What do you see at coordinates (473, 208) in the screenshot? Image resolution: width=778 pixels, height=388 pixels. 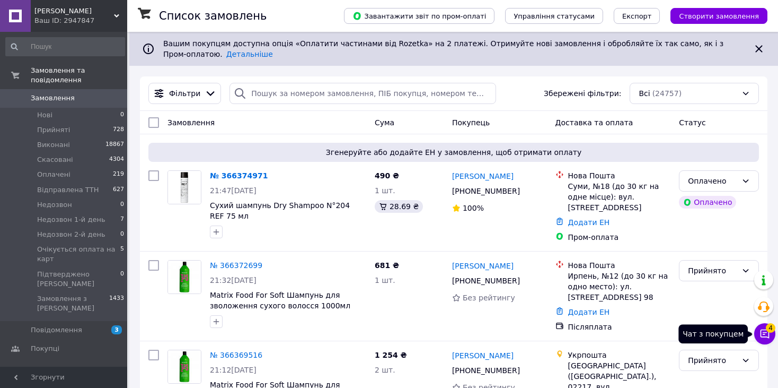 I see `span: 100%` at bounding box center [473, 208].